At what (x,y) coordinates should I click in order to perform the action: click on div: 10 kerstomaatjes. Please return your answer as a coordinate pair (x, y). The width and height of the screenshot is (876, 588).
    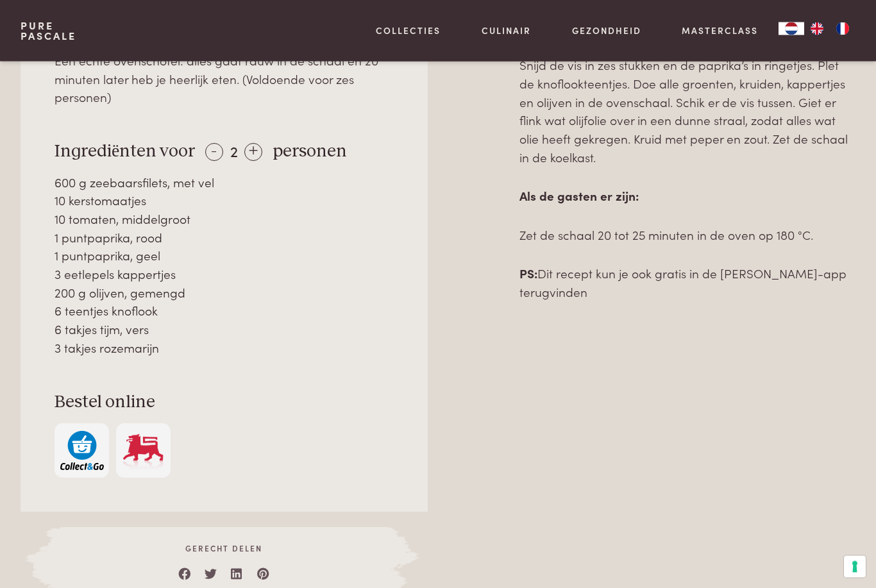
    Looking at the image, I should click on (223, 201).